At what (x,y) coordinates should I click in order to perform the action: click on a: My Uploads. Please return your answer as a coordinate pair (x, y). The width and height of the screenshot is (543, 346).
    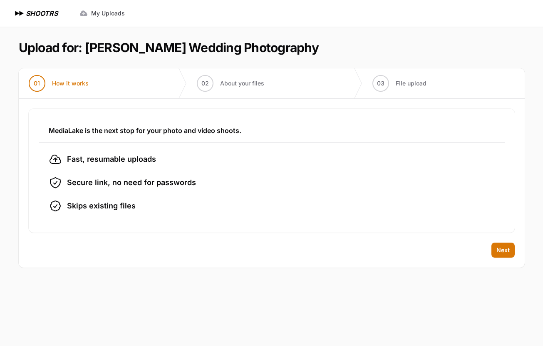
    Looking at the image, I should click on (102, 13).